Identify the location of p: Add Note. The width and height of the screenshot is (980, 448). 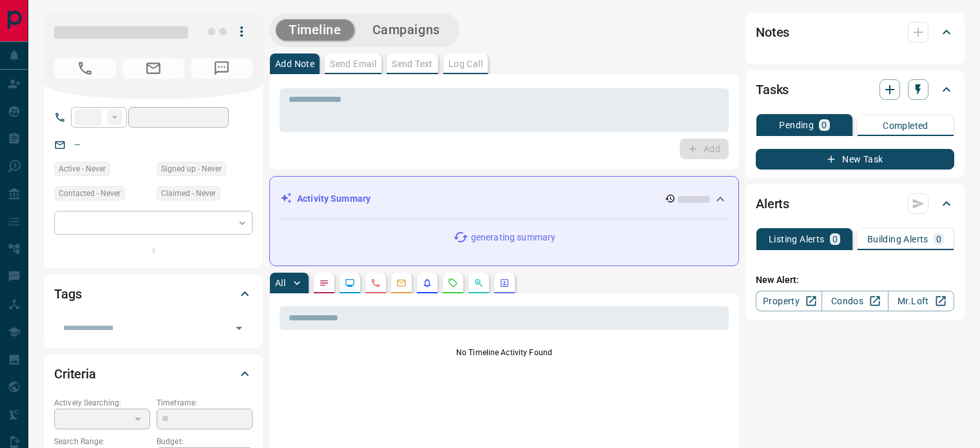
(294, 64).